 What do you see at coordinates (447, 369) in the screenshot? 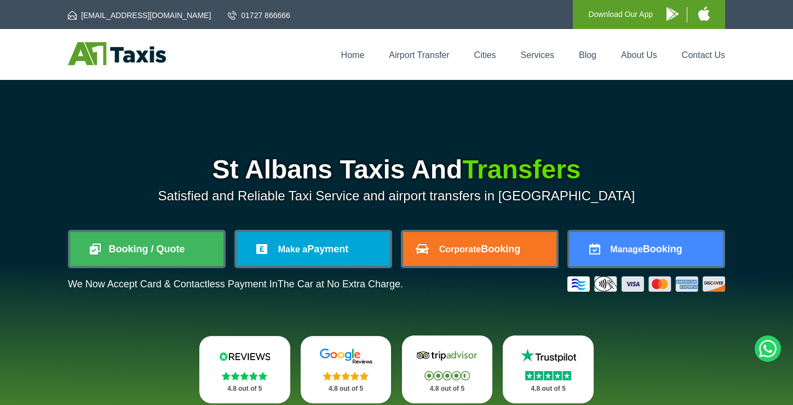
I see `a: Tripadvisor Stars 4.8 out of 5` at bounding box center [447, 369].